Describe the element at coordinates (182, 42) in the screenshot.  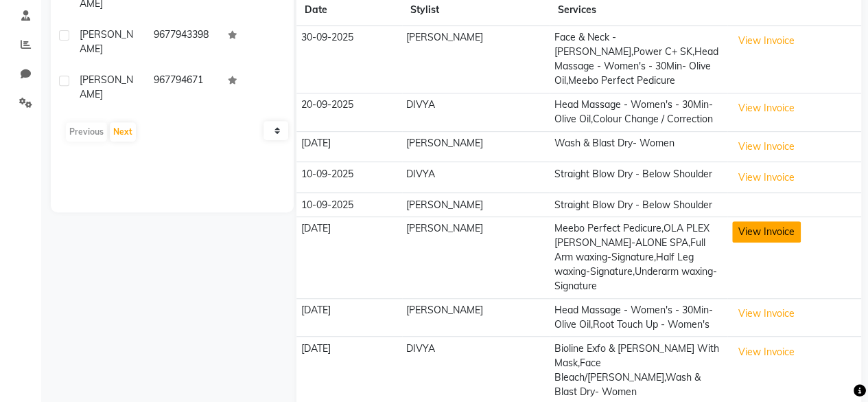
I see `td: 9677943398` at that location.